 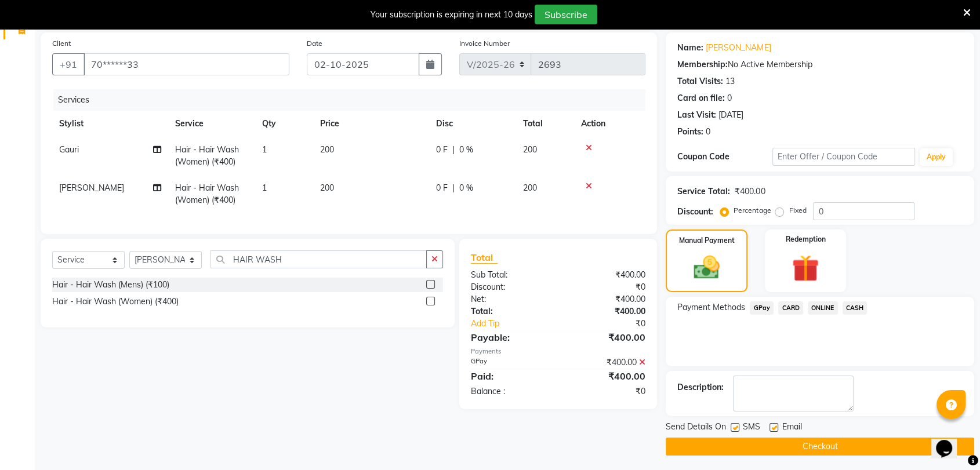 What do you see at coordinates (609, 123) in the screenshot?
I see `th: Action` at bounding box center [609, 123].